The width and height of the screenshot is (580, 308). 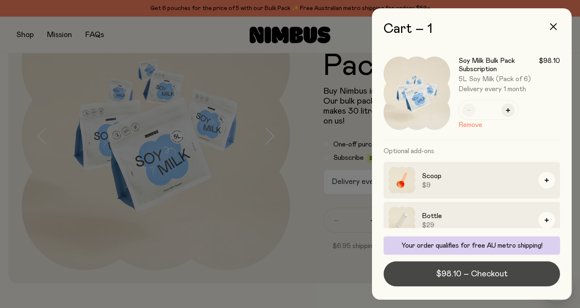 What do you see at coordinates (477, 225) in the screenshot?
I see `span: $29` at bounding box center [477, 225].